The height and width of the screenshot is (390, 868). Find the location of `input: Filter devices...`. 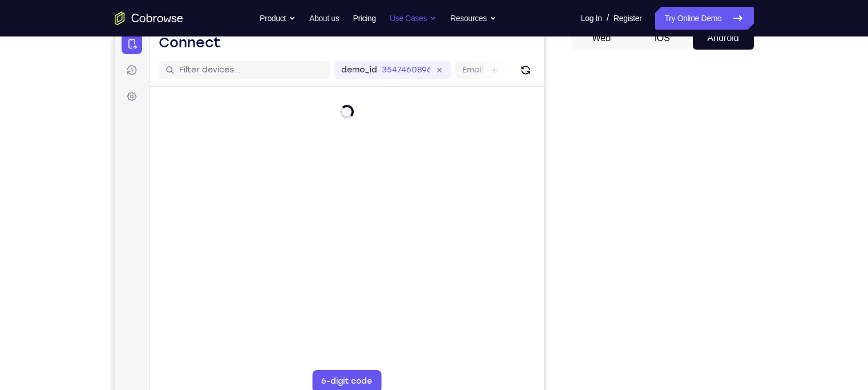

input: Filter devices... is located at coordinates (136, 43).